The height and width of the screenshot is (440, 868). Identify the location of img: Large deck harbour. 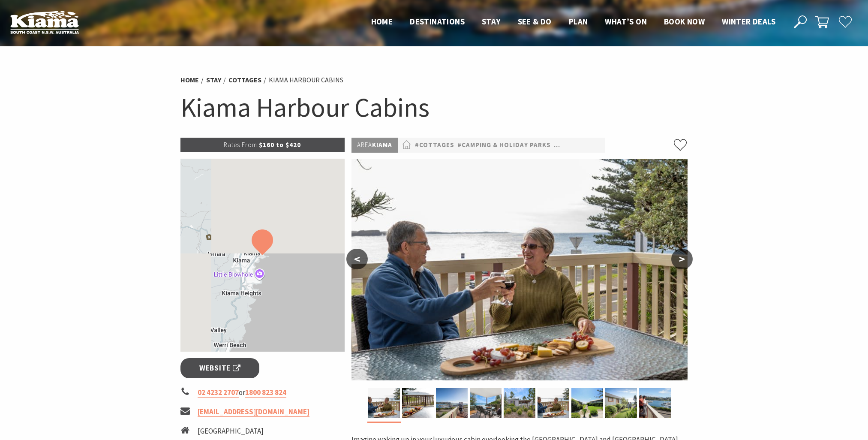
(452, 403).